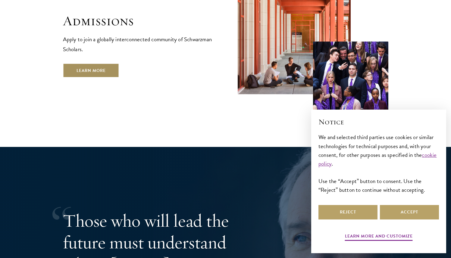 This screenshot has height=258, width=451. Describe the element at coordinates (91, 70) in the screenshot. I see `a: Learn More` at that location.